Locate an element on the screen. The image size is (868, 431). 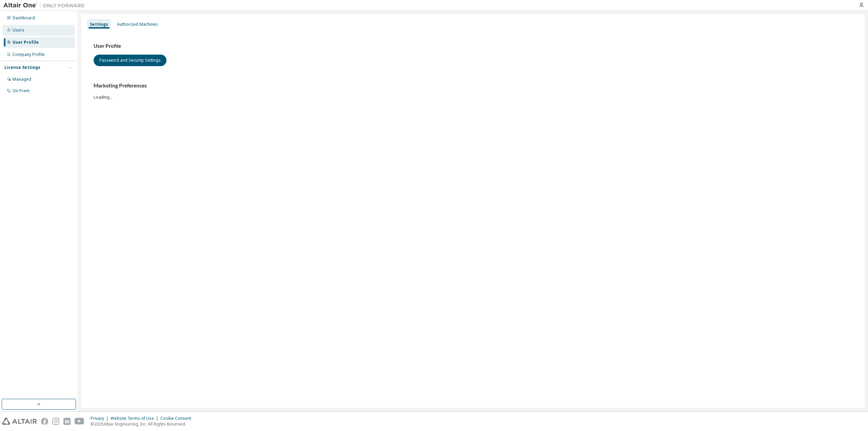
div: License Settings is located at coordinates (23, 67).